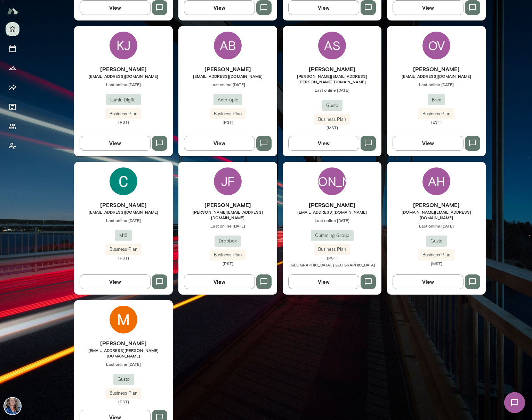 The image size is (532, 420). Describe the element at coordinates (12, 11) in the screenshot. I see `img: Mento` at that location.